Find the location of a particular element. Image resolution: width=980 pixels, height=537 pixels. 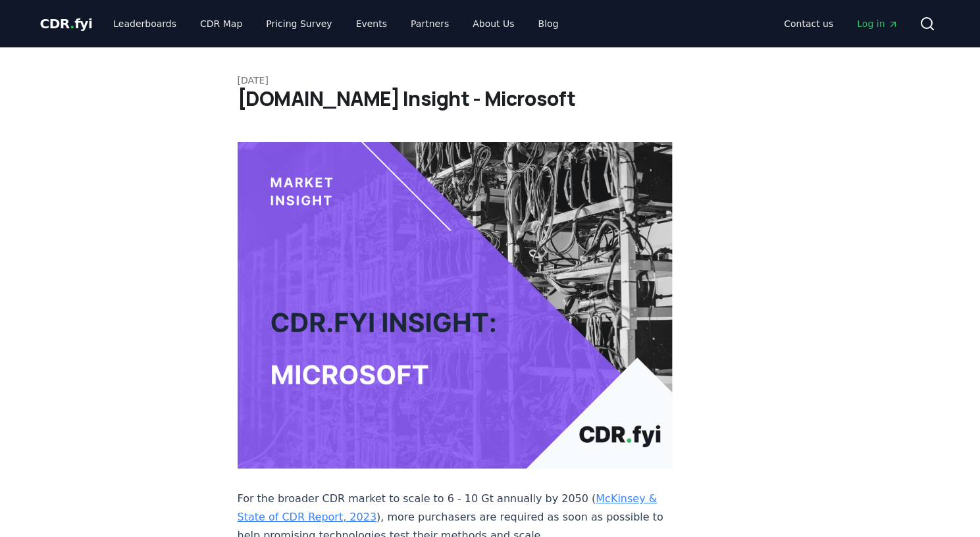

a: Events is located at coordinates (371, 24).